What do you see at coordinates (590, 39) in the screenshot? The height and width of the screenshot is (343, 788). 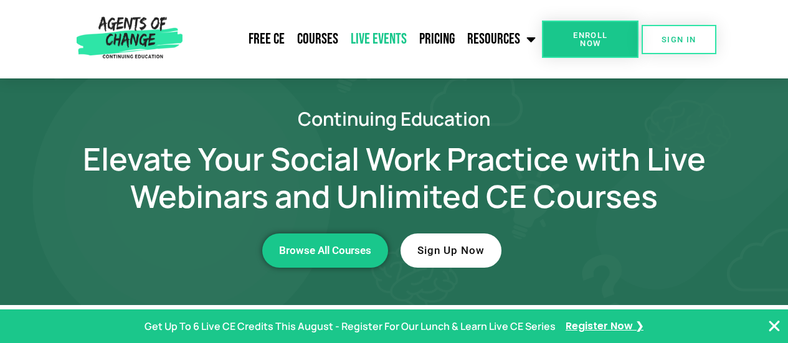 I see `span: Enroll Now` at bounding box center [590, 39].